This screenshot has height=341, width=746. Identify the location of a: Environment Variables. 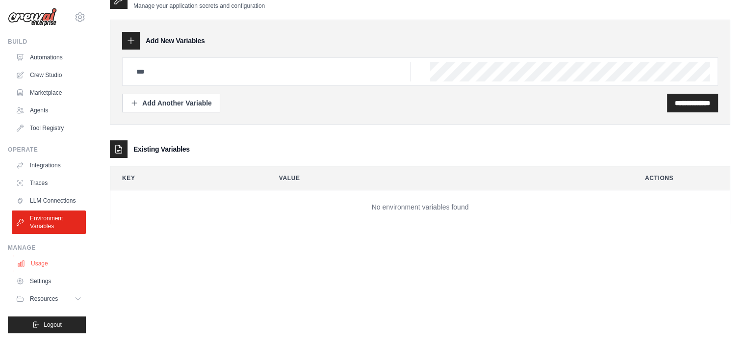
(49, 222).